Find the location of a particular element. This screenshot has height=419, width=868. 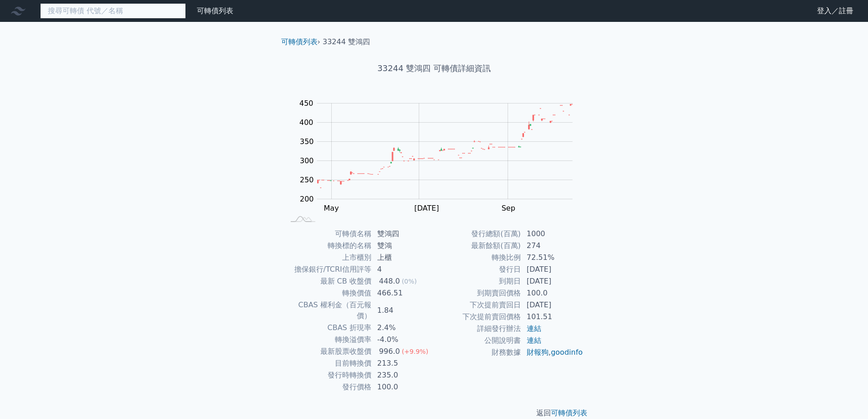

div: 448.0 is located at coordinates (390, 281).